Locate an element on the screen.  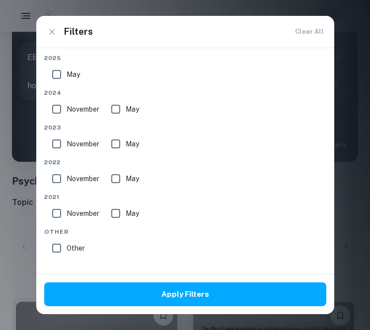
span: 2025 is located at coordinates (185, 58).